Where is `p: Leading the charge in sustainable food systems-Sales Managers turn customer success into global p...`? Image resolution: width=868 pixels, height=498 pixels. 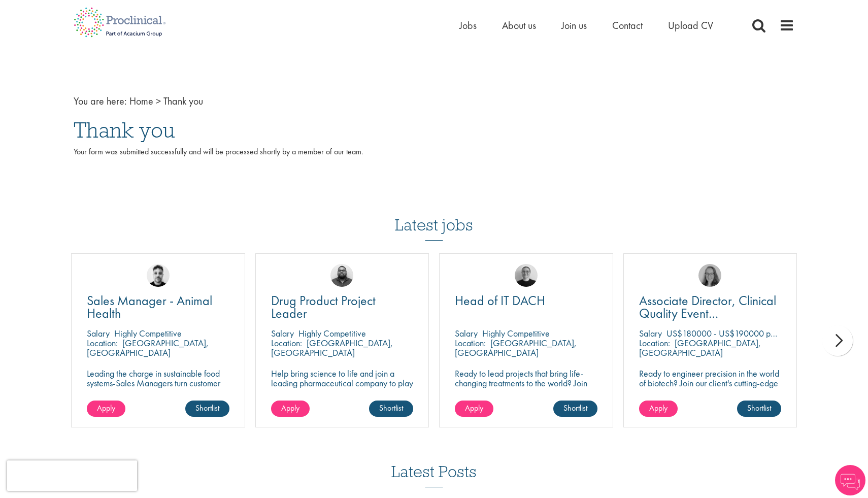 p: Leading the charge in sustainable food systems-Sales Managers turn customer success into global p... is located at coordinates (158, 383).